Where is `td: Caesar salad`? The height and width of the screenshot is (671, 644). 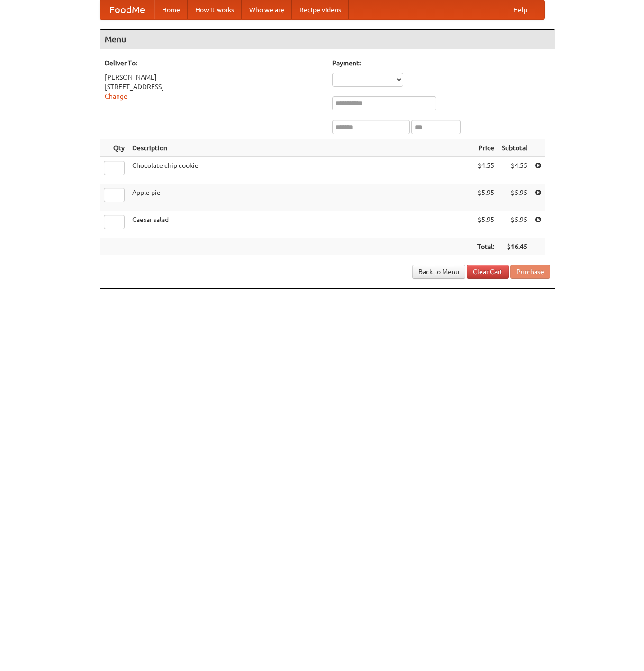
td: Caesar salad is located at coordinates (301, 224).